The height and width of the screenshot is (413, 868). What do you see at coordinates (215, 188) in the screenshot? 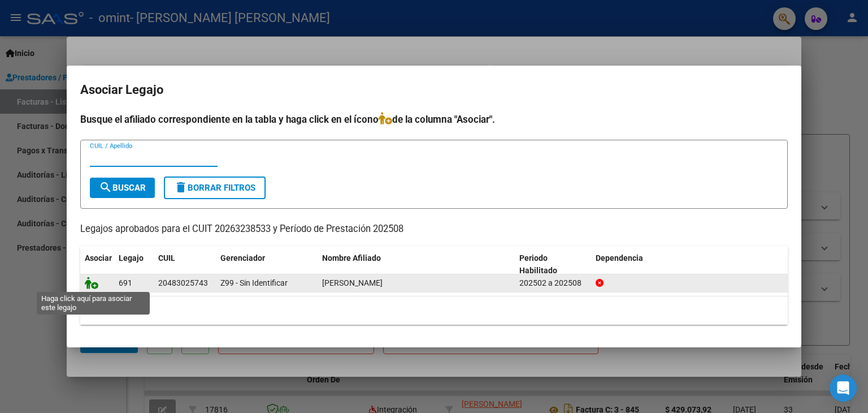
I see `span: Borrar Filtros` at bounding box center [215, 188].